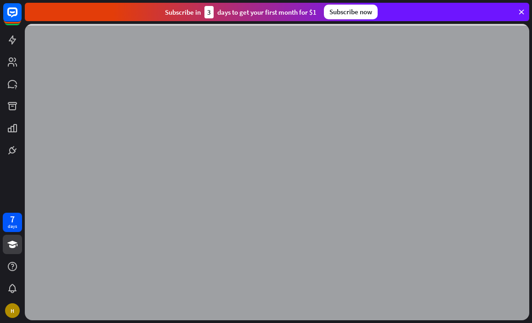 This screenshot has width=532, height=323. Describe the element at coordinates (12, 311) in the screenshot. I see `div: H` at that location.